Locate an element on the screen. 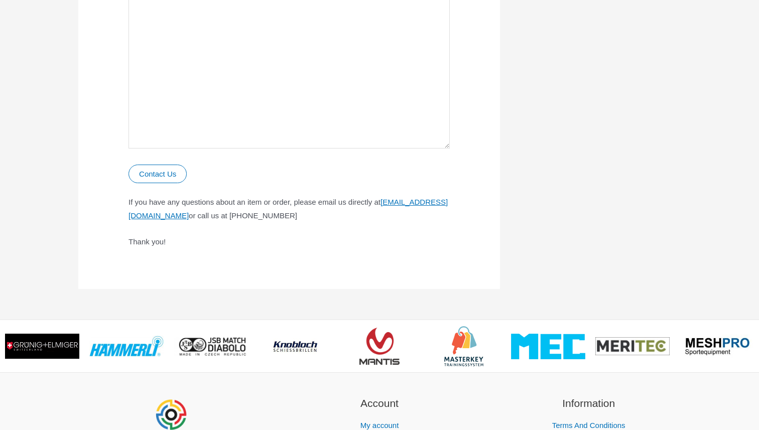  button: Contact Us is located at coordinates (158, 174).